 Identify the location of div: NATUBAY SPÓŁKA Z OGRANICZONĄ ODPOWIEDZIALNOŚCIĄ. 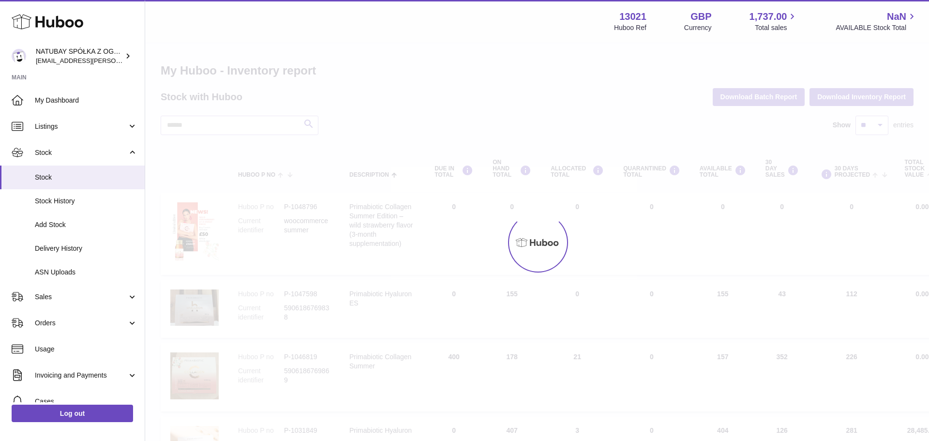
(79, 56).